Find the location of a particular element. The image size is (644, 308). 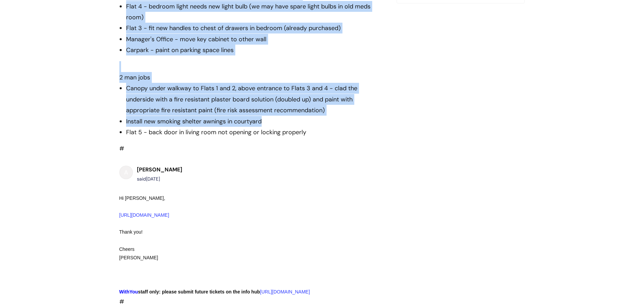

span: WithYou is located at coordinates (129, 292).